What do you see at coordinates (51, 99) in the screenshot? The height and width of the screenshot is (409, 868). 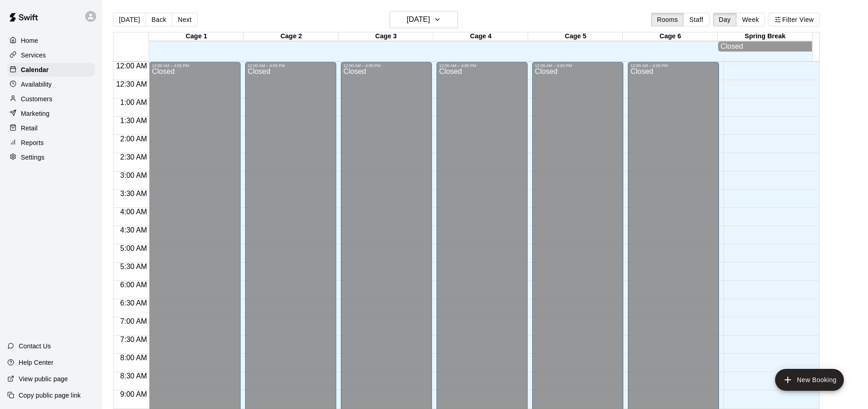 I see `div: Customers` at bounding box center [51, 99].